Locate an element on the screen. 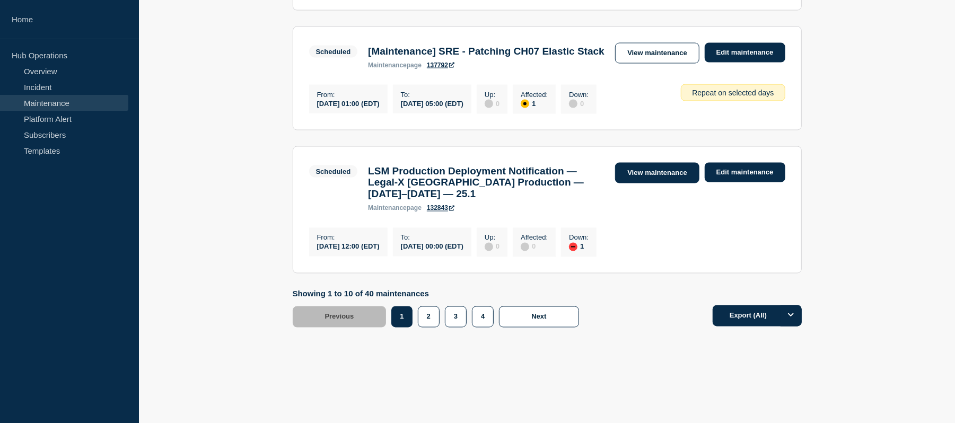 The image size is (955, 423). button: Options is located at coordinates (791, 316).